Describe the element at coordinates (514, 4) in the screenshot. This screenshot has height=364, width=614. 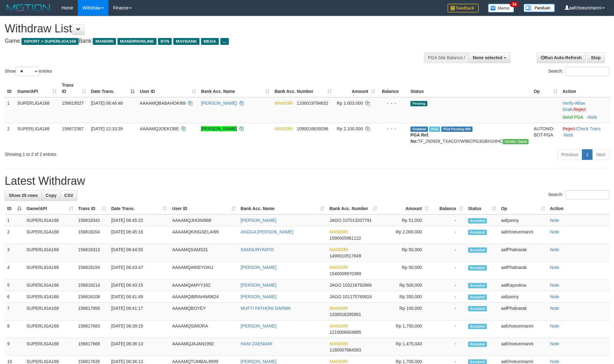
I see `span: 34` at that location.